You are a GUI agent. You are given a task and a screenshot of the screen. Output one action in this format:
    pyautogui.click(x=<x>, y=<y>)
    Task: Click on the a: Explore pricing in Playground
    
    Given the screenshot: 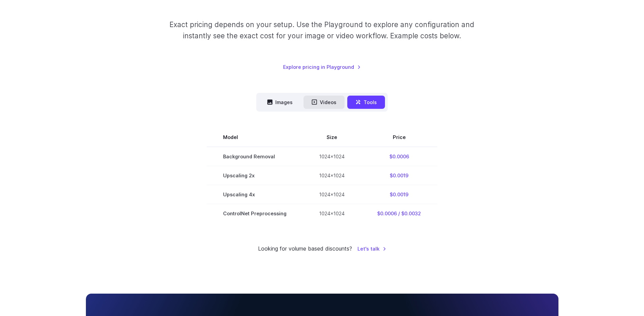 What is the action you would take?
    pyautogui.click(x=322, y=67)
    